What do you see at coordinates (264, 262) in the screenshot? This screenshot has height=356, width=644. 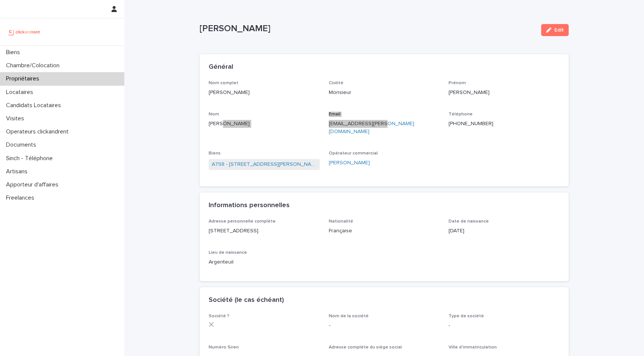 I see `p: Argenteuil` at bounding box center [264, 262].